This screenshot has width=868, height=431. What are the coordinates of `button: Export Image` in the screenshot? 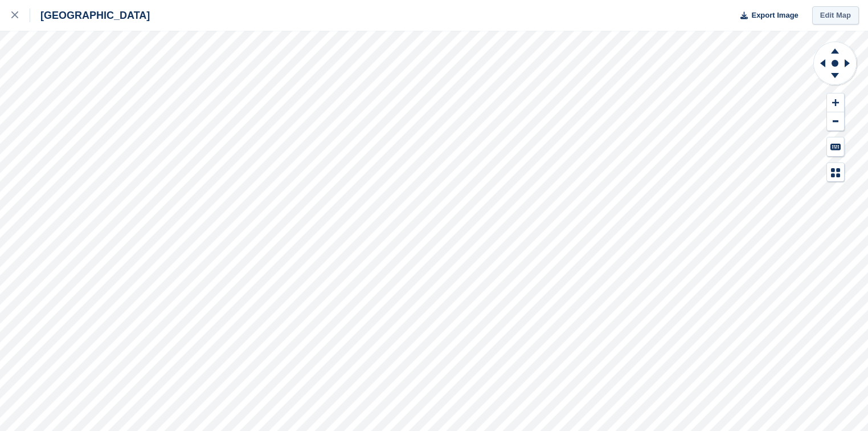 It's located at (766, 15).